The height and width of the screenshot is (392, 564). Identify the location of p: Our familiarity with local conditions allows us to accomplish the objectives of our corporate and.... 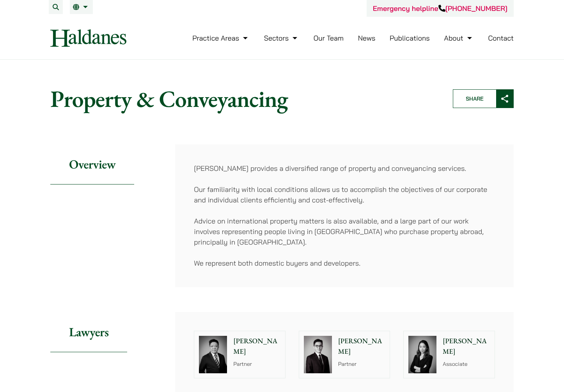
(344, 195).